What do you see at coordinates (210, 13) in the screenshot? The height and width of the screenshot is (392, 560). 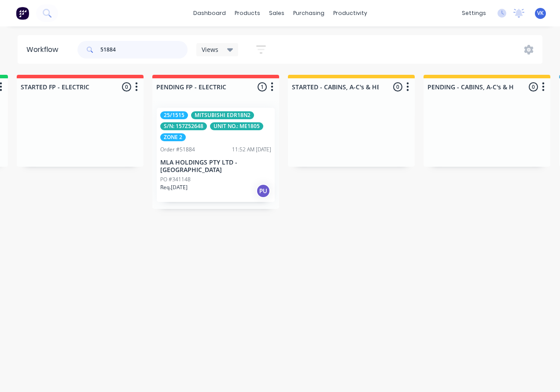 I see `a: dashboard` at bounding box center [210, 13].